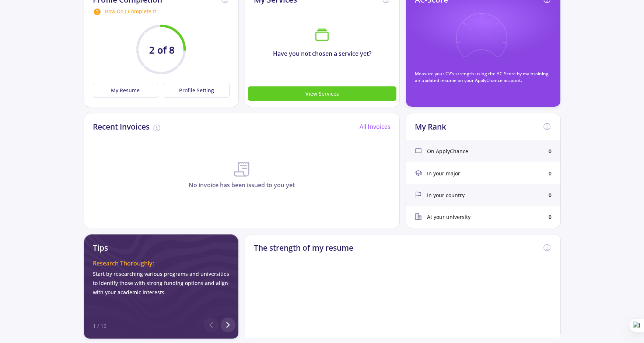  Describe the element at coordinates (161, 263) in the screenshot. I see `div: Research Thoroughly:` at that location.